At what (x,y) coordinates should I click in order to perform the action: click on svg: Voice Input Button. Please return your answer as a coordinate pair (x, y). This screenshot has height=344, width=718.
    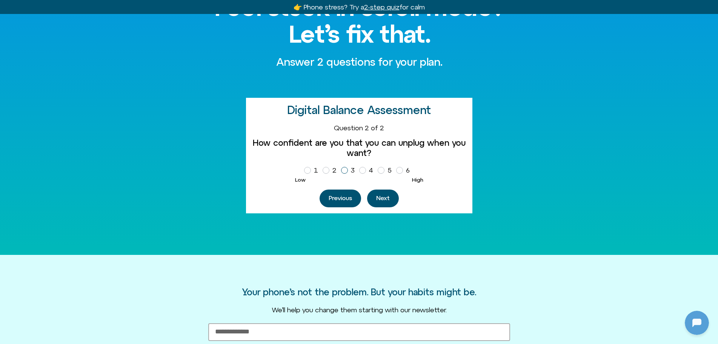
    Looking at the image, I should click on (135, 247).